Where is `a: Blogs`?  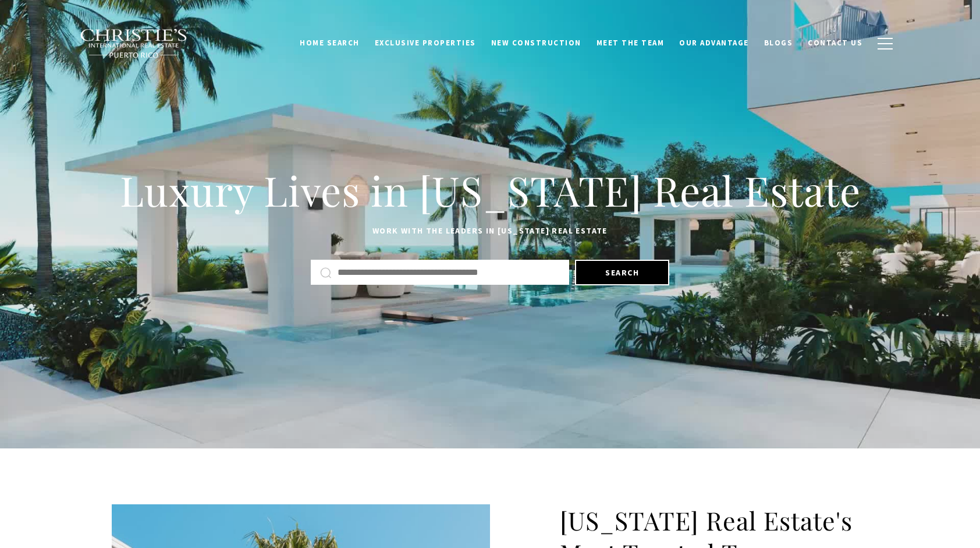
a: Blogs is located at coordinates (779, 43).